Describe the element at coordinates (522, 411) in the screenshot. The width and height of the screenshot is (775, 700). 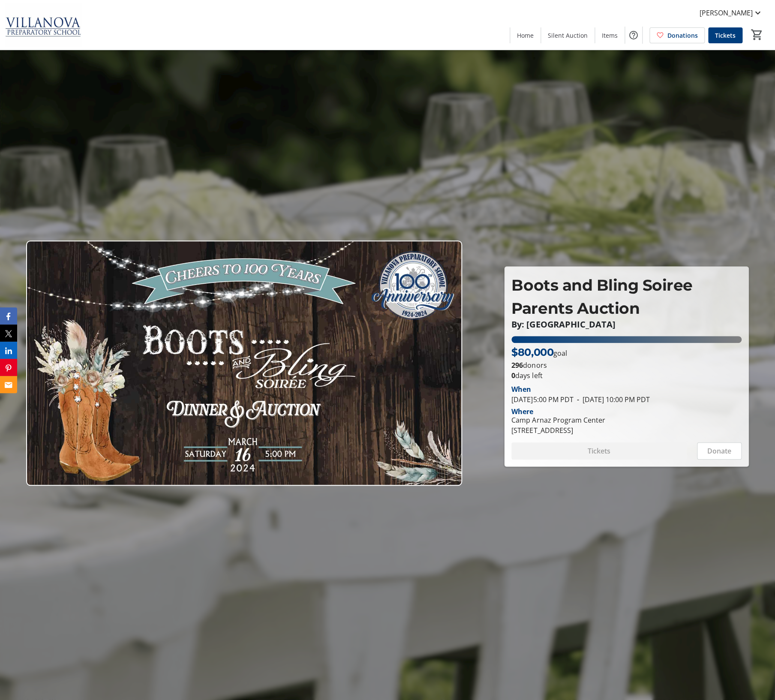
I see `div: Where` at that location.